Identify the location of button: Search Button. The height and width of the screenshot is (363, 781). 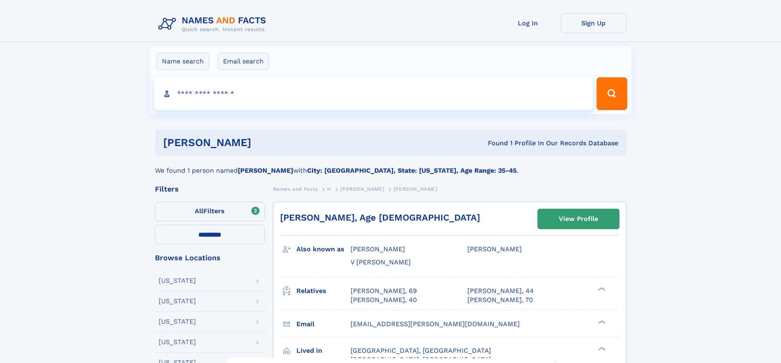
(611, 94).